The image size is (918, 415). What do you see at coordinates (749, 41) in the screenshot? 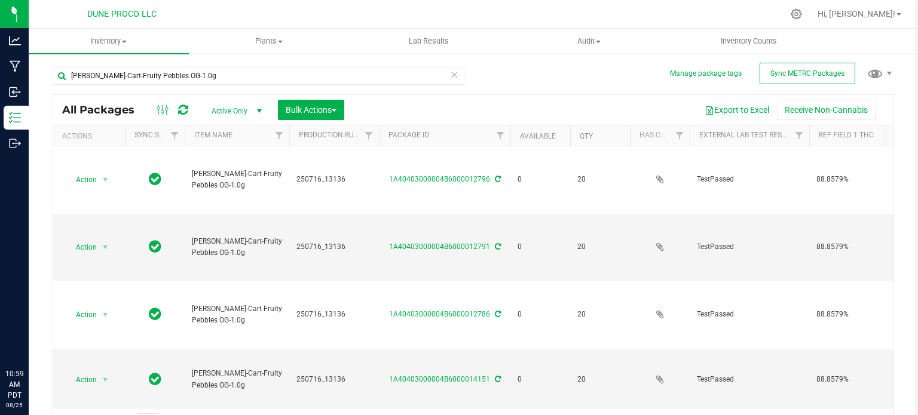
I see `a: Inventory Counts` at bounding box center [749, 41].